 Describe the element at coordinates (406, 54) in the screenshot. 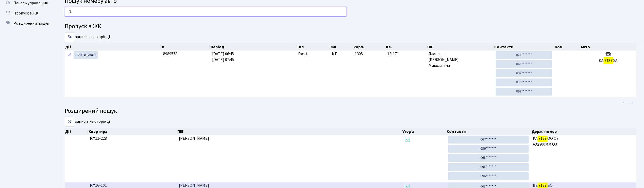

I see `span: 12-171` at that location.